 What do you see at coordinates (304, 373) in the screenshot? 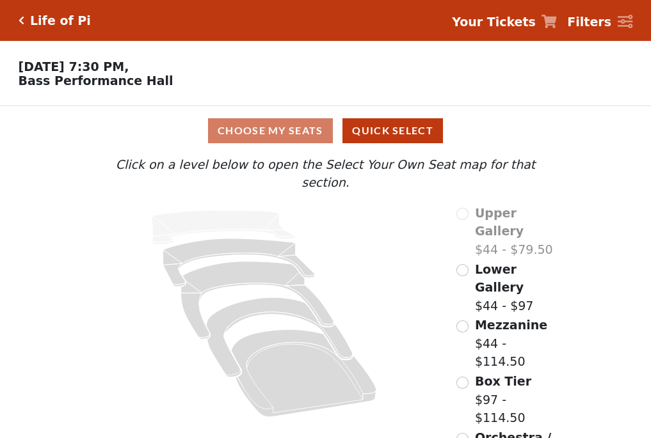
I see `path: Orchestra / Parterre Circle - Seats Available: 32` at bounding box center [304, 373].